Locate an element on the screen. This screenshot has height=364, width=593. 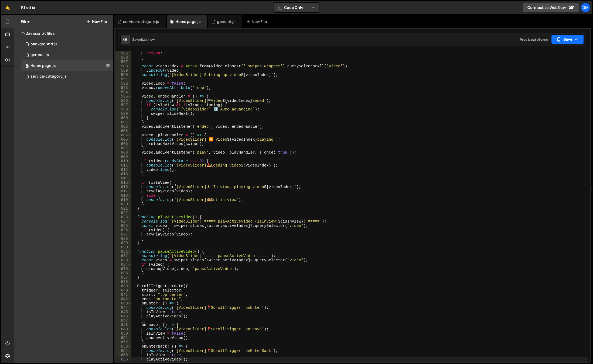
div: Prod is out of sync is located at coordinates (534, 39).